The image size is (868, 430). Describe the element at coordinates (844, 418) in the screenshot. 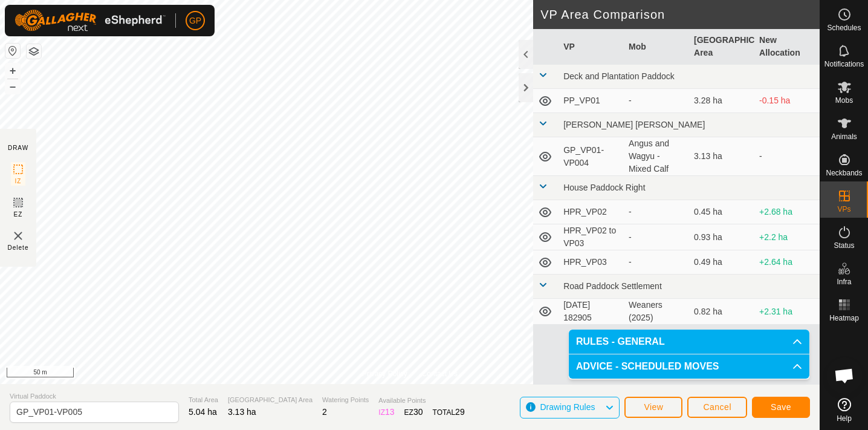

I see `span: Help` at that location.